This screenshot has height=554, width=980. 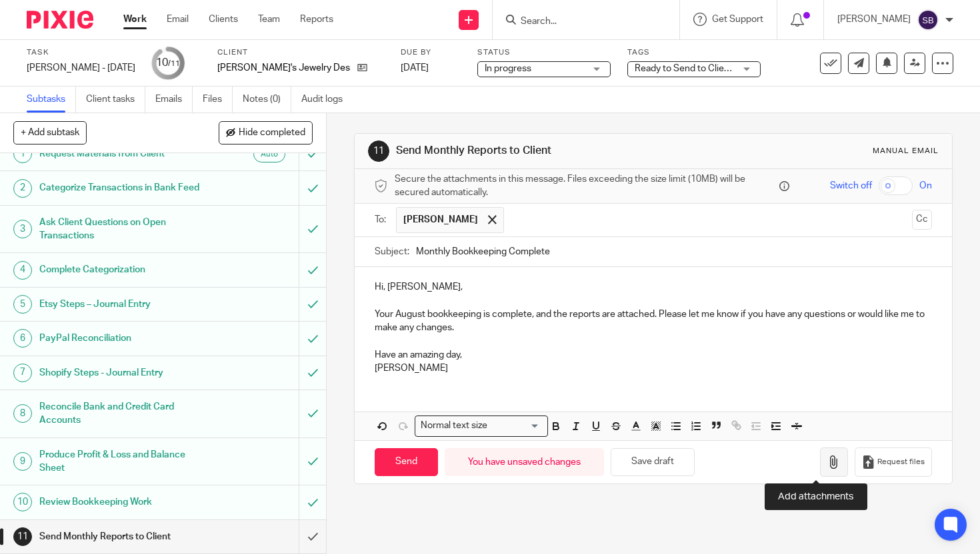 I want to click on button: + Add subtask, so click(x=50, y=132).